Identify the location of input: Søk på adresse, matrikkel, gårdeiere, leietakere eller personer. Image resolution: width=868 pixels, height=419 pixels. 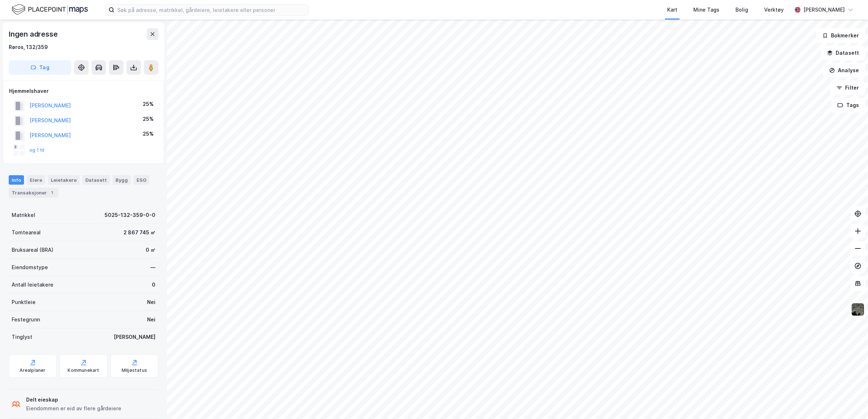
(211, 10).